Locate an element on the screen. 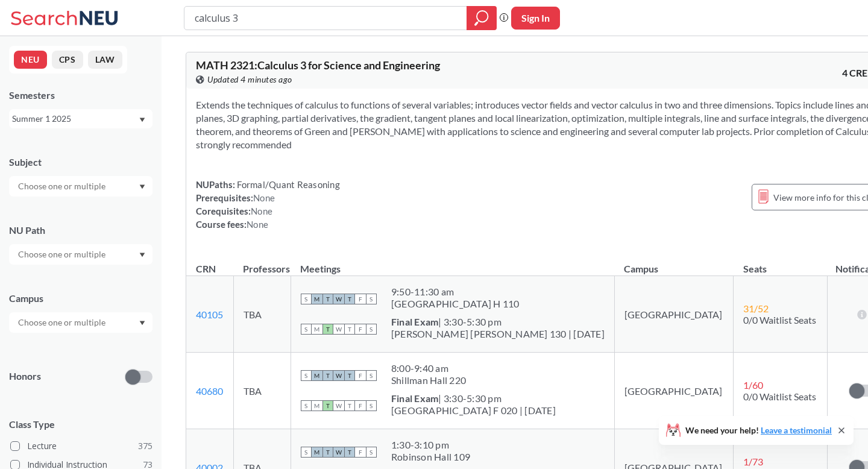  th: Meetings is located at coordinates (453, 262).